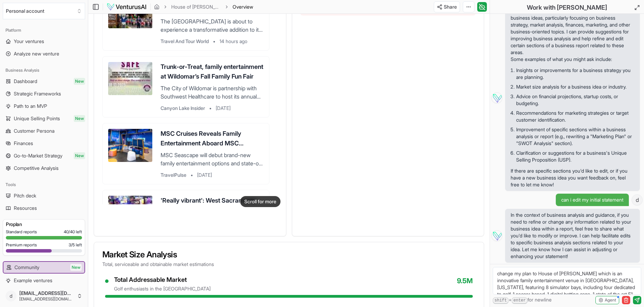 The image size is (644, 307). Describe the element at coordinates (573, 31) in the screenshot. I see `p: You can ask me for guidance or feedback related to business ideas, particularly focusing on busin...` at that location.